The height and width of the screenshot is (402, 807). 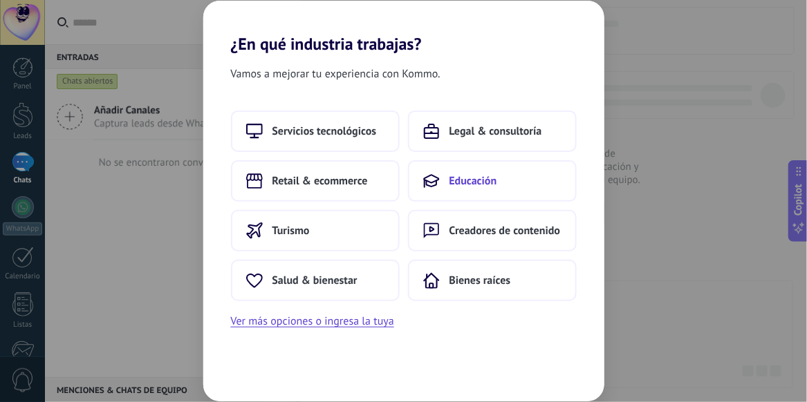 What do you see at coordinates (324, 131) in the screenshot?
I see `span: Servicios tecnológicos` at bounding box center [324, 131].